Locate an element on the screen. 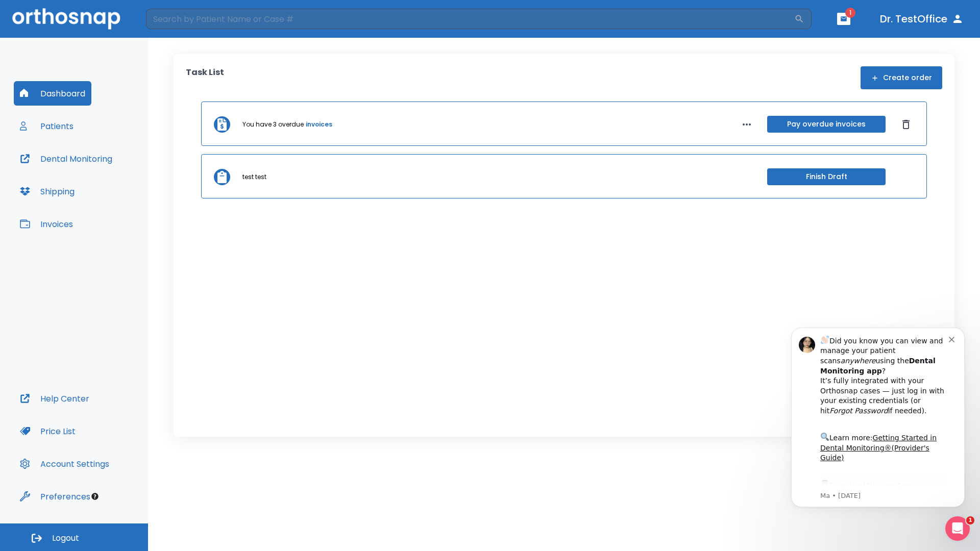  a: Patients is located at coordinates (47, 126).